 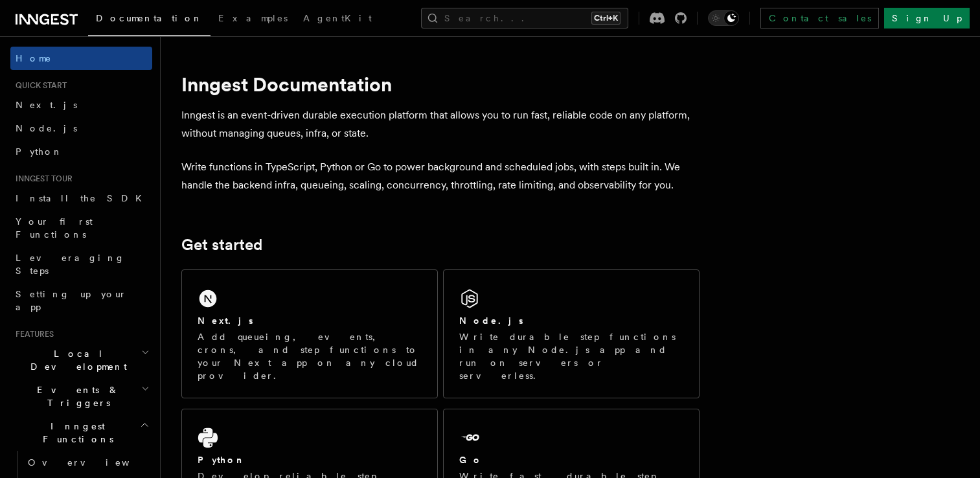 I want to click on span: Node.js, so click(x=46, y=128).